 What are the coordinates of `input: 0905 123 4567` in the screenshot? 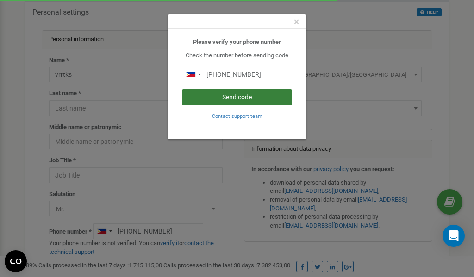 It's located at (237, 75).